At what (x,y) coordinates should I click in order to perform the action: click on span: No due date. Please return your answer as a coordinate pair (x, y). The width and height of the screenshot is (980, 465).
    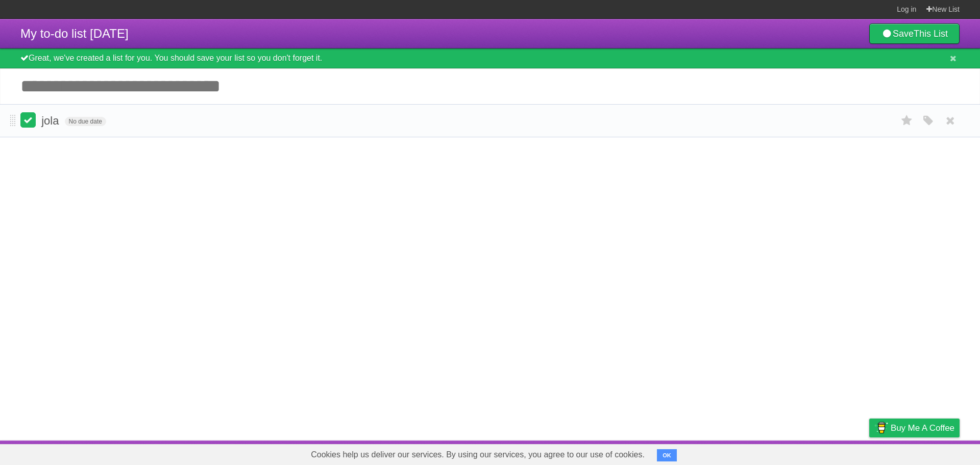
    Looking at the image, I should click on (86, 121).